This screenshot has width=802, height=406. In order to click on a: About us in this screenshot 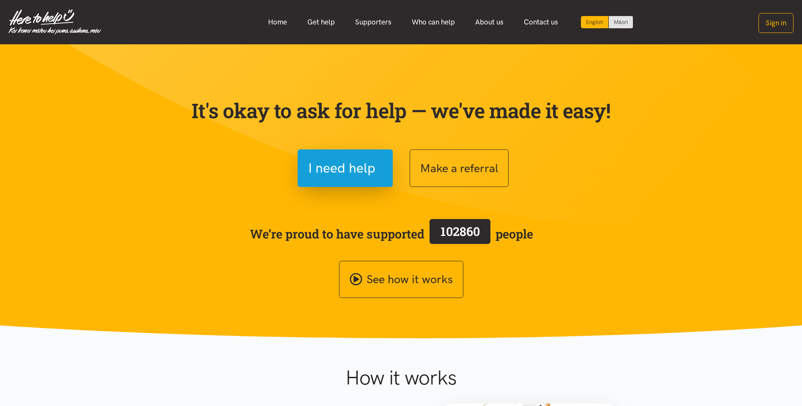, I will do `click(489, 22)`.